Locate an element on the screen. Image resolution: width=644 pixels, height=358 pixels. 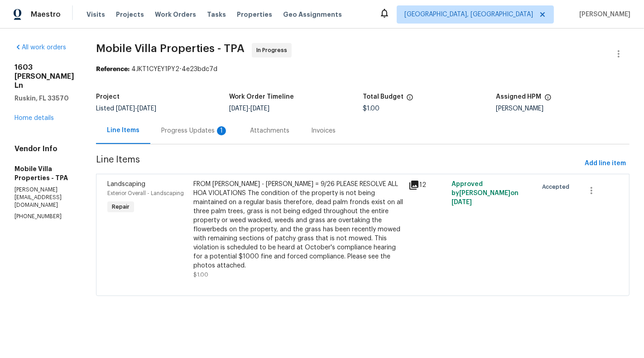
div: Invoices is located at coordinates (323, 131).